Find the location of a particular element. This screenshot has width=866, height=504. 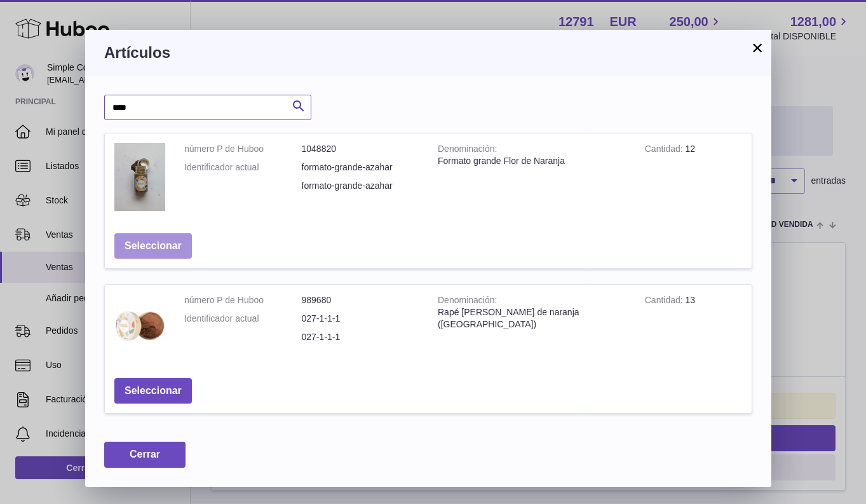

dd: 989680 is located at coordinates (361, 300).